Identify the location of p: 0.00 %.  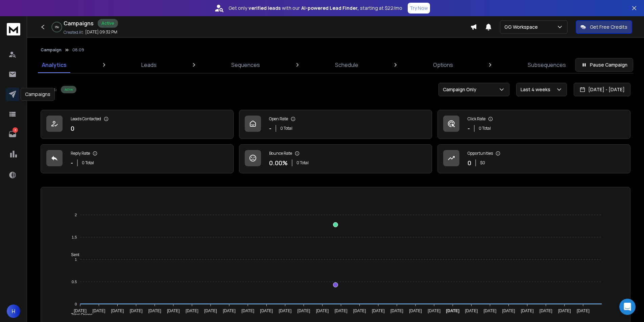
(278, 163).